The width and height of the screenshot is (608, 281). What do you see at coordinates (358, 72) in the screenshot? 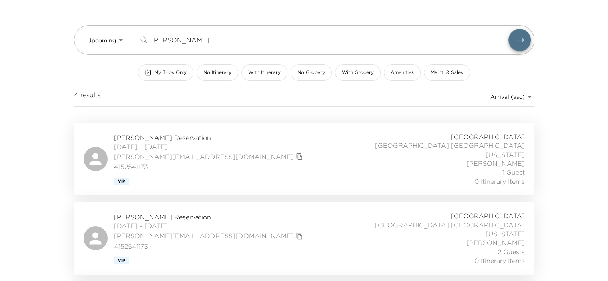
I see `span: With Grocery` at bounding box center [358, 72].